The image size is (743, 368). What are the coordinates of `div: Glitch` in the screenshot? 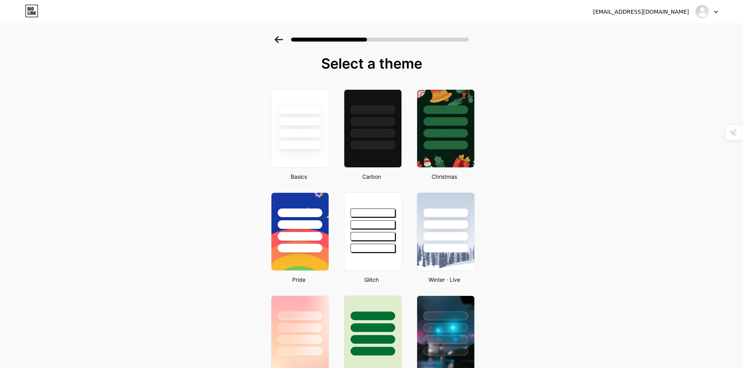 It's located at (372, 279).